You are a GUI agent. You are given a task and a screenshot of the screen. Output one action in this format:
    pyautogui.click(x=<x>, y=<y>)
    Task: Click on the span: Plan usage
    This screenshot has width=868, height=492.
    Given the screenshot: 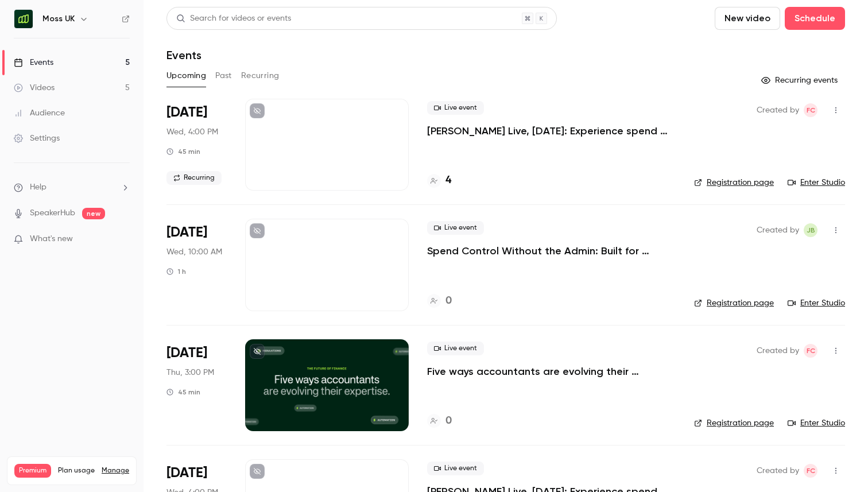 What is the action you would take?
    pyautogui.click(x=76, y=471)
    